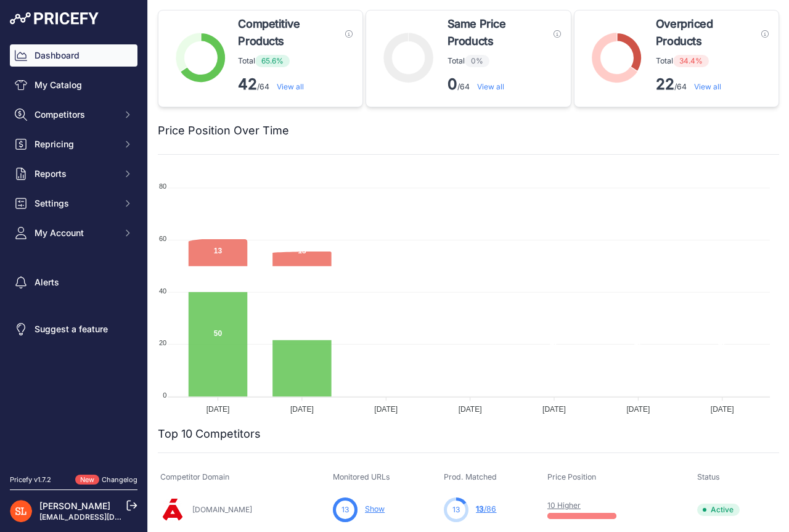  What do you see at coordinates (470, 477) in the screenshot?
I see `span: Prod. Matched` at bounding box center [470, 477].